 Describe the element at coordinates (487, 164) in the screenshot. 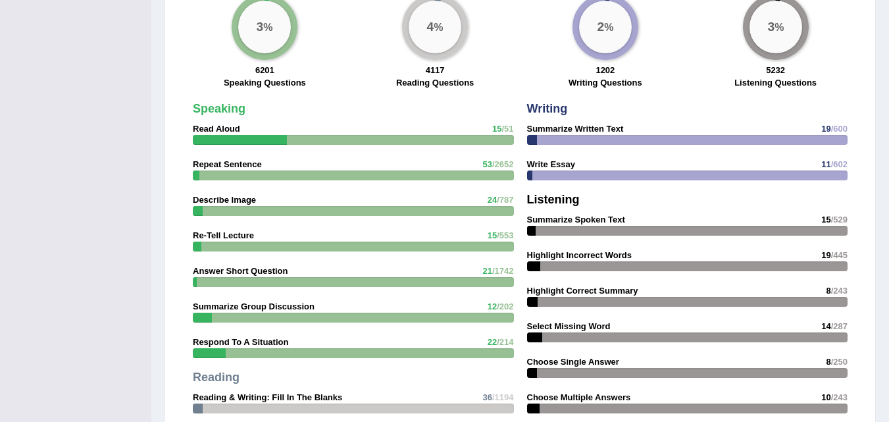

I see `span: 53` at that location.